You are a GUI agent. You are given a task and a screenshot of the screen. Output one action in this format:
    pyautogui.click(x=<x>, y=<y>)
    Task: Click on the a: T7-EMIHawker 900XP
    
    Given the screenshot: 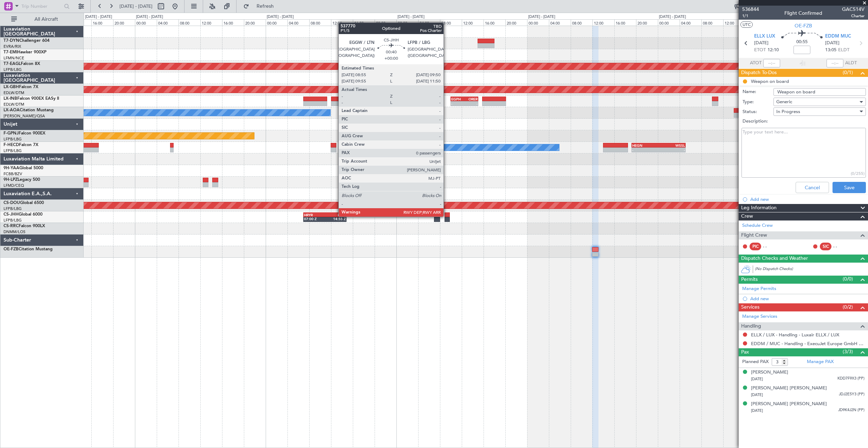 What is the action you would take?
    pyautogui.click(x=25, y=52)
    